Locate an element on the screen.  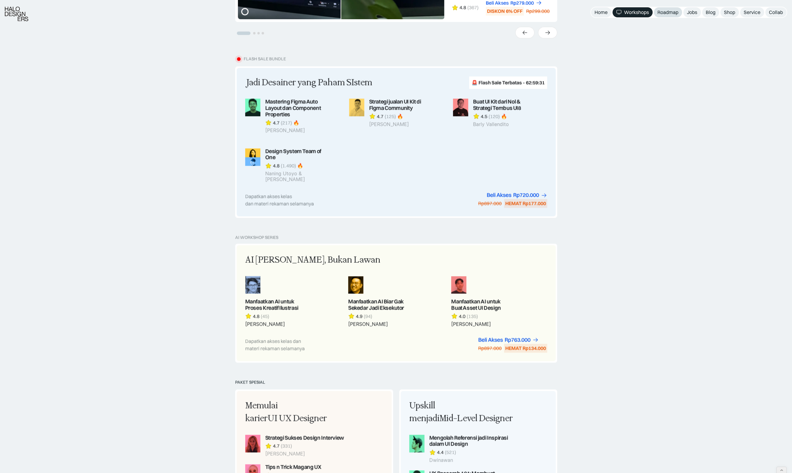
div: (367) is located at coordinates (473, 7).